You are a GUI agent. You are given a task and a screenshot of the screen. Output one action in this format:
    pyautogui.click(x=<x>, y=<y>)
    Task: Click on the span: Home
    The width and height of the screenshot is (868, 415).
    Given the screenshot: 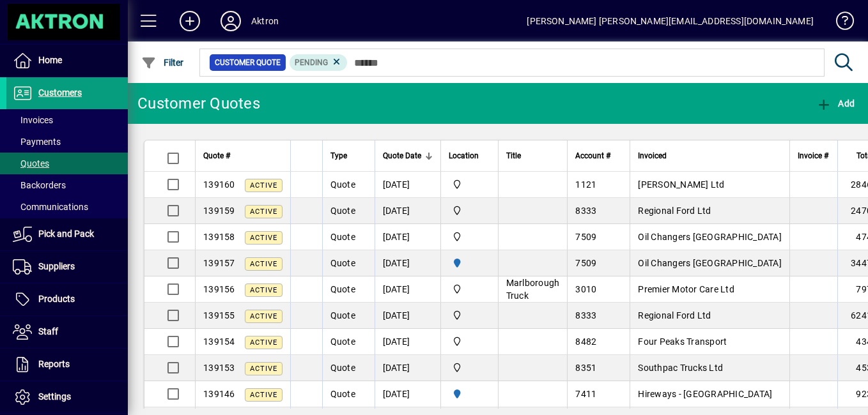 What is the action you would take?
    pyautogui.click(x=50, y=60)
    